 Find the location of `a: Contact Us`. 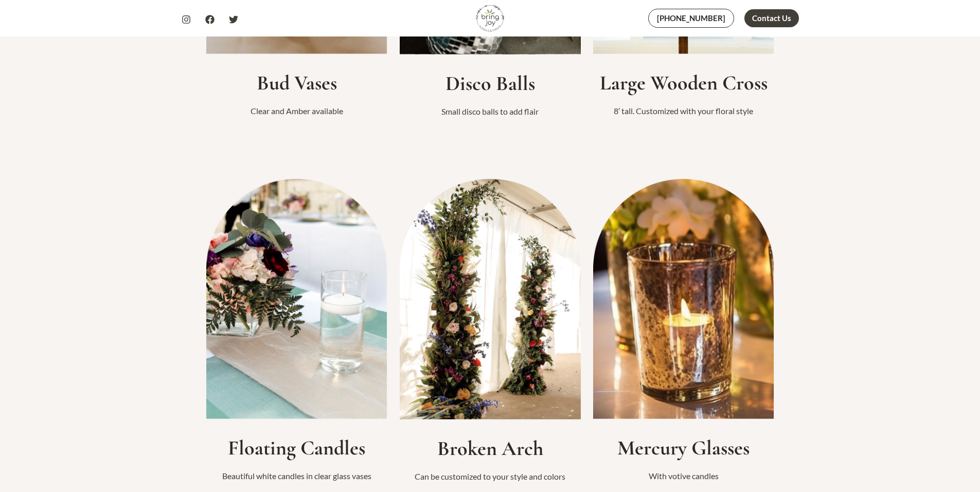

a: Contact Us is located at coordinates (771, 18).